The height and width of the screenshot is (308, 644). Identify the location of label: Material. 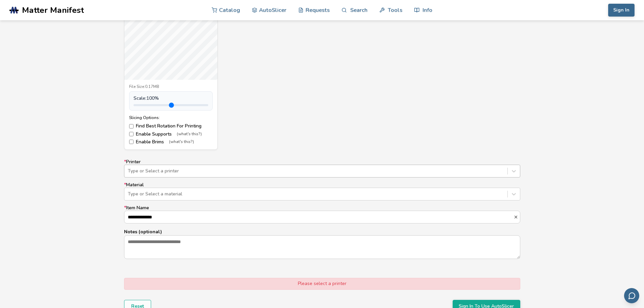
(322, 191).